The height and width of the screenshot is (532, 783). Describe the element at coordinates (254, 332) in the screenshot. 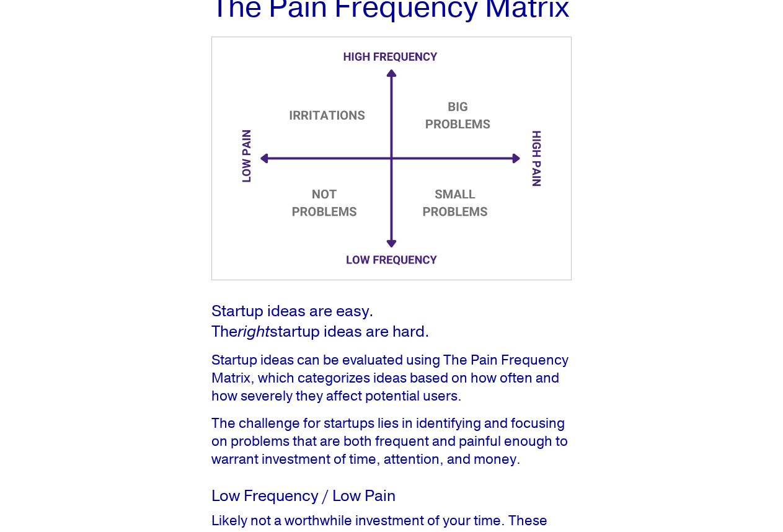

I see `em: right` at that location.